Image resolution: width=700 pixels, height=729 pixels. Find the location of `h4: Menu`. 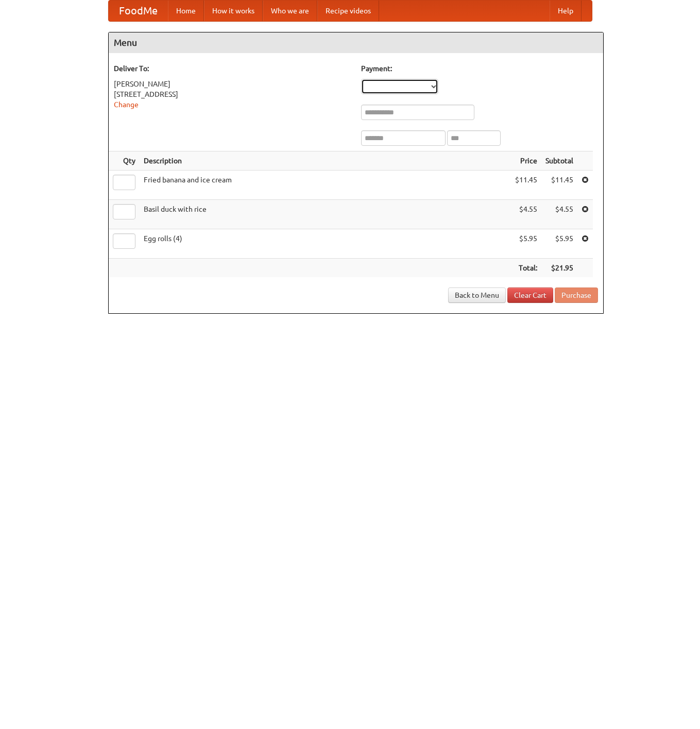

h4: Menu is located at coordinates (356, 43).